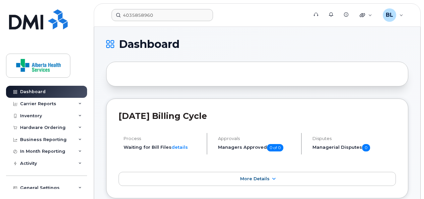 The image size is (424, 199). What do you see at coordinates (255, 178) in the screenshot?
I see `span: More Details` at bounding box center [255, 178].